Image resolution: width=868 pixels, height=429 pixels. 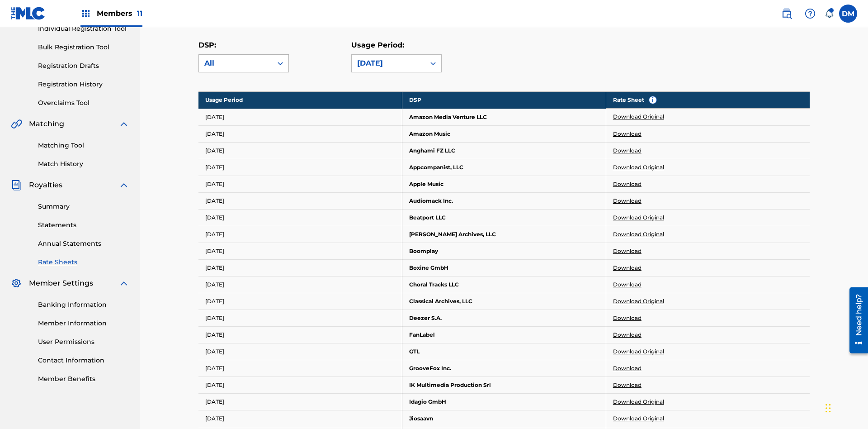 What do you see at coordinates (84, 305) in the screenshot?
I see `a: Banking Information` at bounding box center [84, 305].